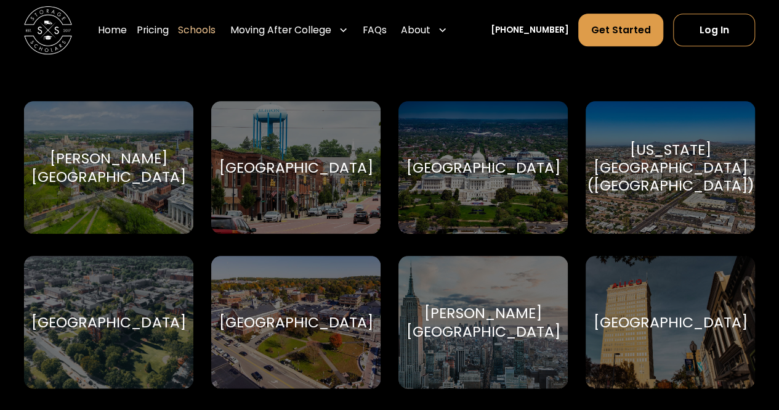 The width and height of the screenshot is (779, 410). What do you see at coordinates (375, 30) in the screenshot?
I see `a: FAQs` at bounding box center [375, 30].